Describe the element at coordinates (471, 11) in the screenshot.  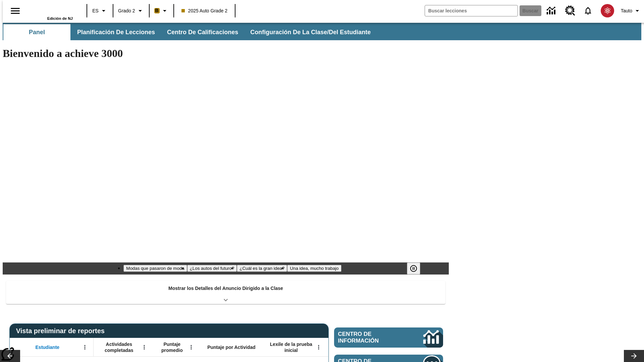
I see `input: Buscar campo` at that location.